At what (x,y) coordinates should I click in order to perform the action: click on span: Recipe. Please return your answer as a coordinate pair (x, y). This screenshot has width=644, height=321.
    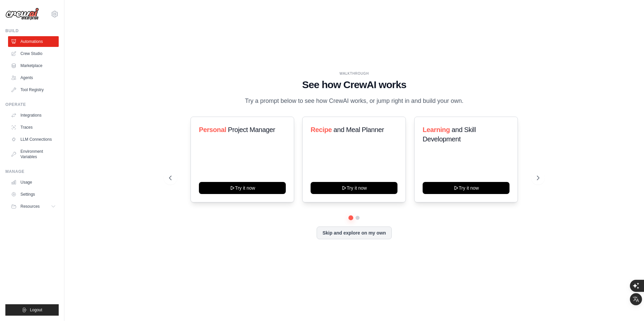
    Looking at the image, I should click on (321, 129).